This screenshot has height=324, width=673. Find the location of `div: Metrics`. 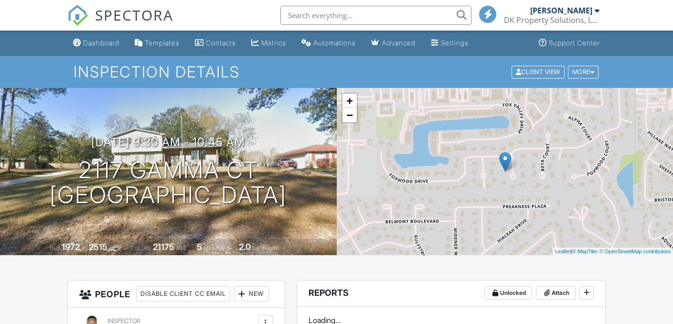

div: Metrics is located at coordinates (274, 43).